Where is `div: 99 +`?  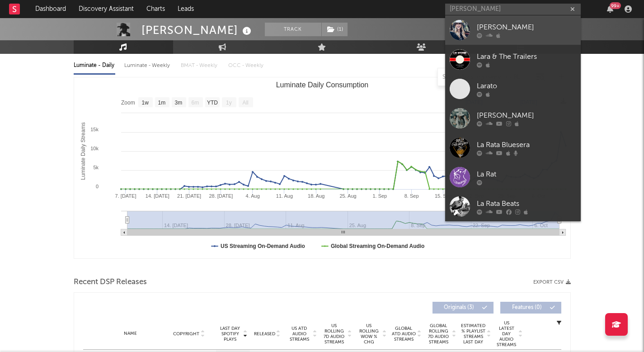
div: 99 + is located at coordinates (615, 5).